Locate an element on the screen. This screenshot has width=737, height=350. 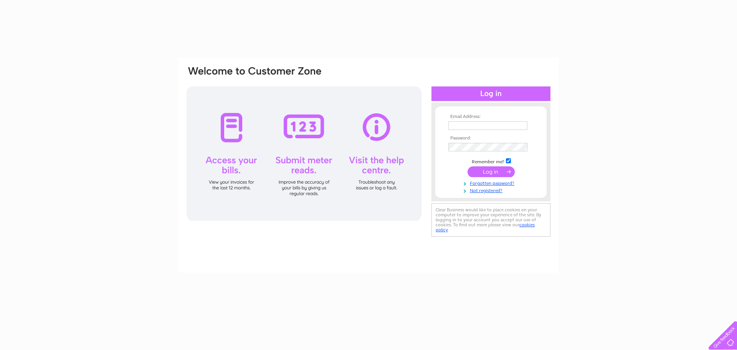
th: Password: is located at coordinates (491, 138).